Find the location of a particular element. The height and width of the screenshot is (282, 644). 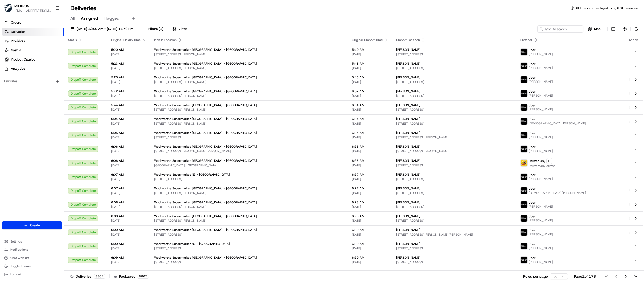

span: 6:26 AM is located at coordinates (369, 160).